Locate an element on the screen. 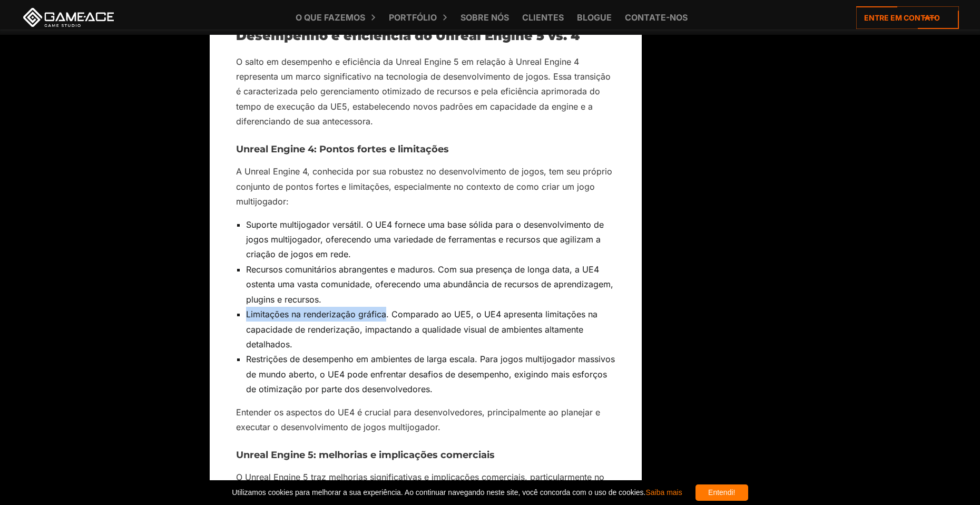 Image resolution: width=980 pixels, height=505 pixels. font: Recursos comunitários abrangentes e maduros. Com sua presença de longa data, a UE4 ostenta uma va... is located at coordinates (429, 284).